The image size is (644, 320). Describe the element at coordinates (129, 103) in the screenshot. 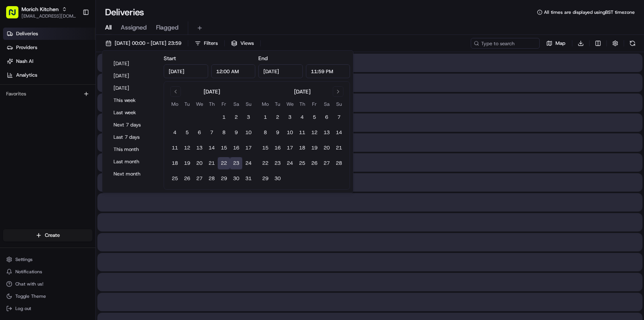

I see `button: See all` at that location.